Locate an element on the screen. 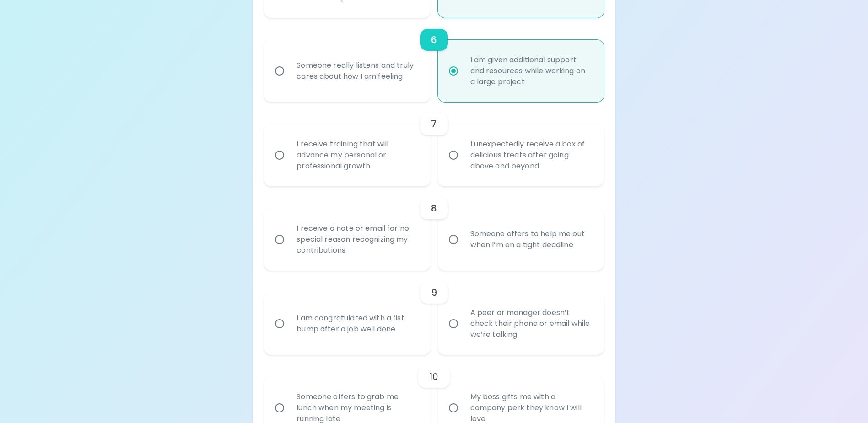 The height and width of the screenshot is (423, 868). div: I am given additional support and resources while working on a large project is located at coordinates (531, 71).